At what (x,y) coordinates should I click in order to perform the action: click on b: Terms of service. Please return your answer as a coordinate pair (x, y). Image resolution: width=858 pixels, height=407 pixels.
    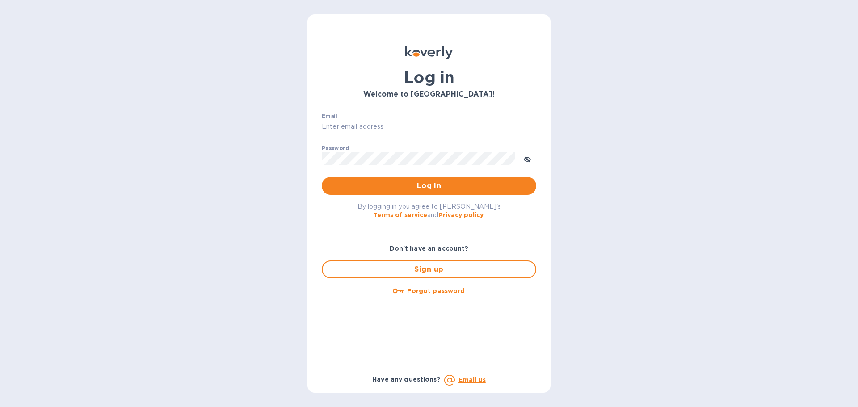
    Looking at the image, I should click on (400, 215).